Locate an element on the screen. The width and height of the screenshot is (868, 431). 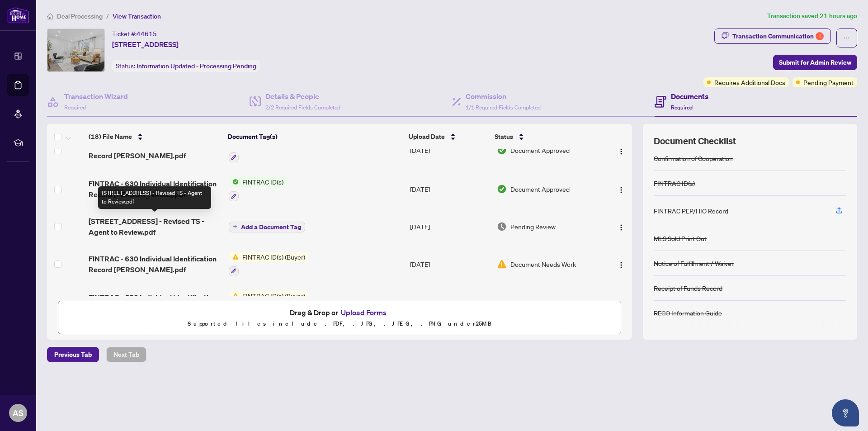
span: Upload Date is located at coordinates (427, 136).